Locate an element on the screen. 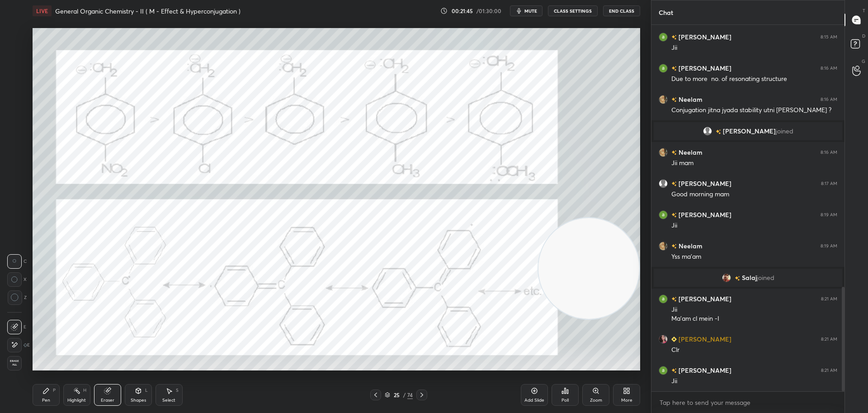 The width and height of the screenshot is (868, 413). span: Salaj is located at coordinates (749, 278).